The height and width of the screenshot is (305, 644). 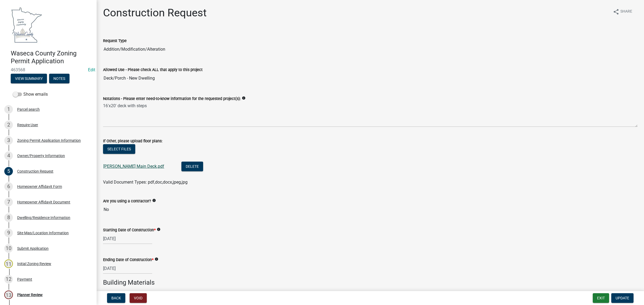 I want to click on i: share, so click(x=616, y=12).